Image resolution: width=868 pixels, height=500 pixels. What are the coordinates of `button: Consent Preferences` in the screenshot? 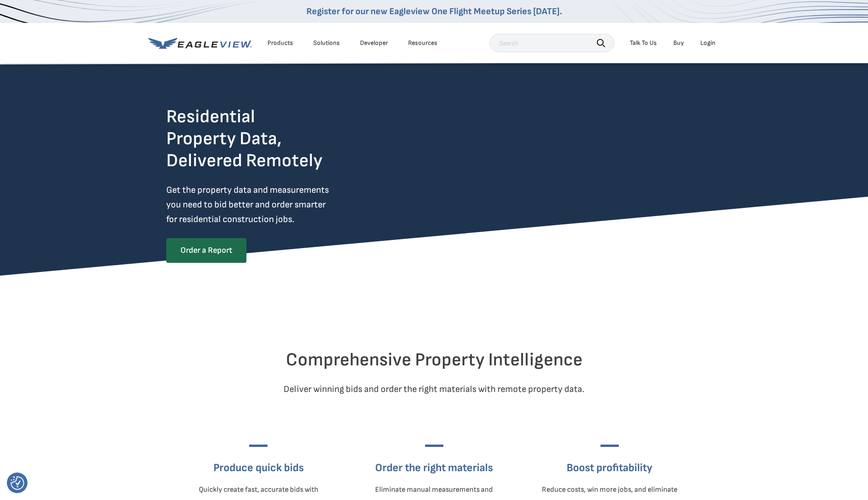 It's located at (17, 483).